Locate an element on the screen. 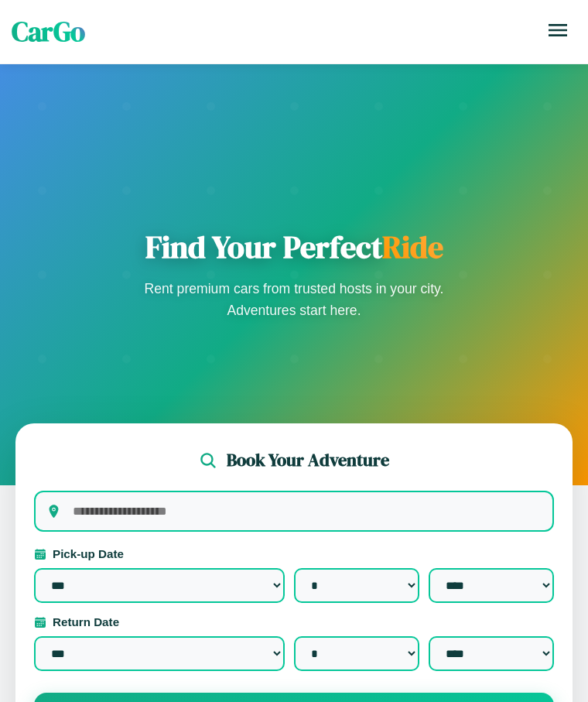 Image resolution: width=588 pixels, height=702 pixels. h1: Find Your Perfect is located at coordinates (294, 247).